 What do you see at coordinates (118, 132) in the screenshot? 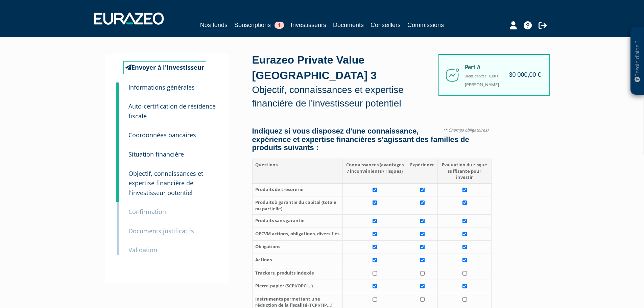
I see `a: 3` at bounding box center [118, 132].